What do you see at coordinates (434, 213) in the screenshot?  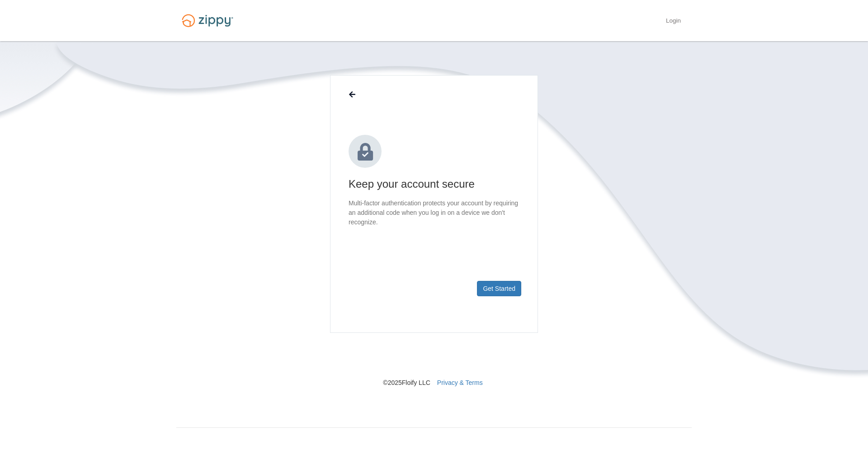 I see `p: Multi-factor authentication protects your account by requiring an additional code when you log in...` at bounding box center [434, 213].